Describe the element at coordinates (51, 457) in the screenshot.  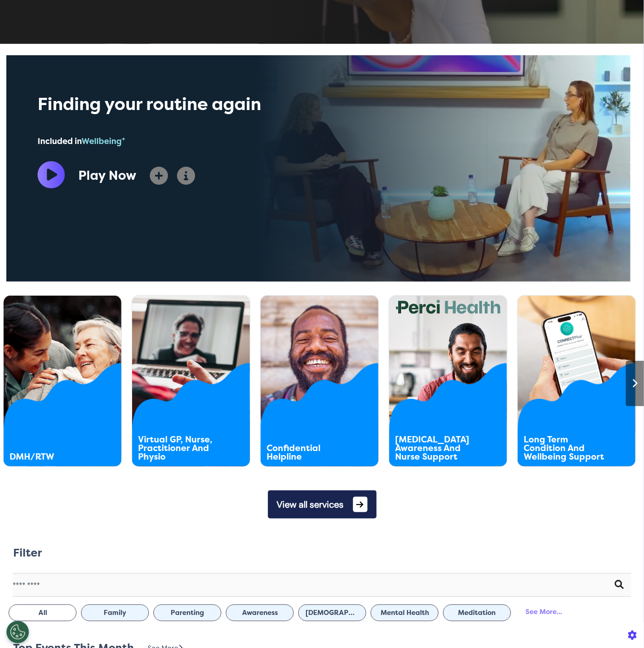
I see `div: DMH/RTW` at that location.